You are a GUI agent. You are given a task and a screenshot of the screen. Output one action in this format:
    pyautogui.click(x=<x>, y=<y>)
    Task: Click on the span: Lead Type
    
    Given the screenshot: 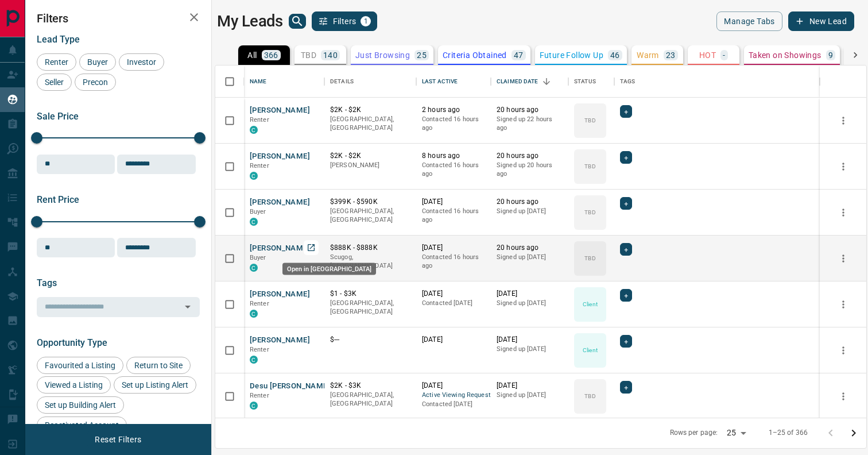 What is the action you would take?
    pyautogui.click(x=58, y=39)
    